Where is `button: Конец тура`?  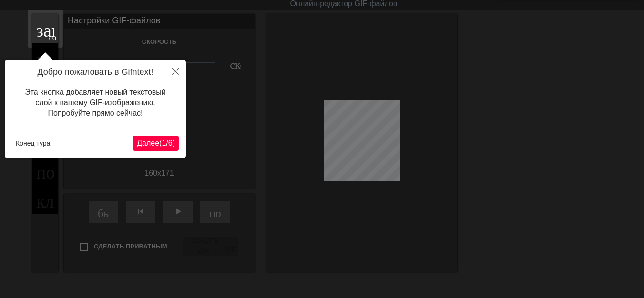 button: Конец тура is located at coordinates (33, 143).